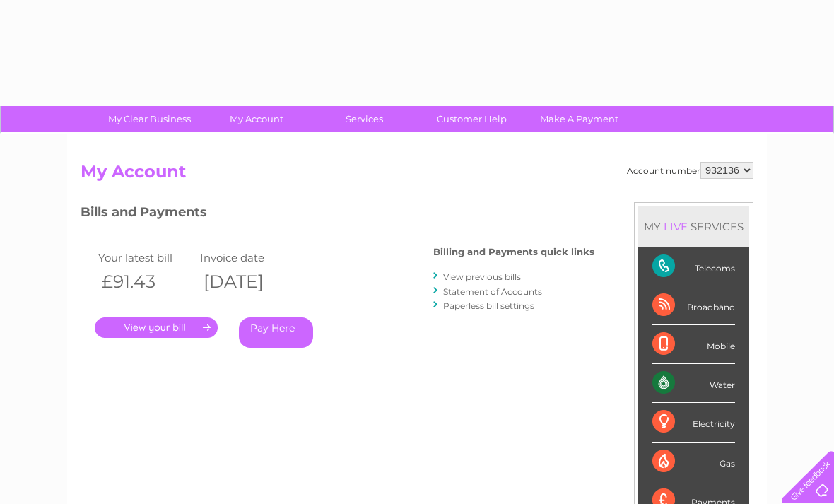  What do you see at coordinates (514, 252) in the screenshot?
I see `h4: Billing and Payments quick links` at bounding box center [514, 252].